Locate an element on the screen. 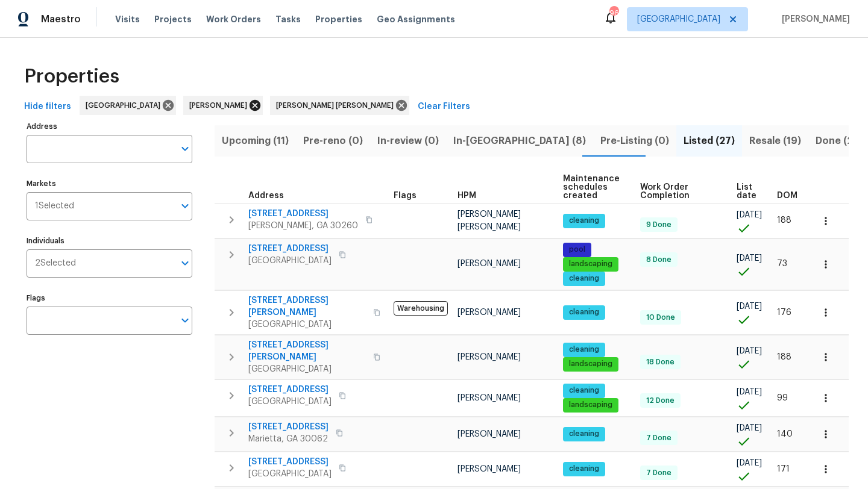  span: Warehousing is located at coordinates (421, 308).